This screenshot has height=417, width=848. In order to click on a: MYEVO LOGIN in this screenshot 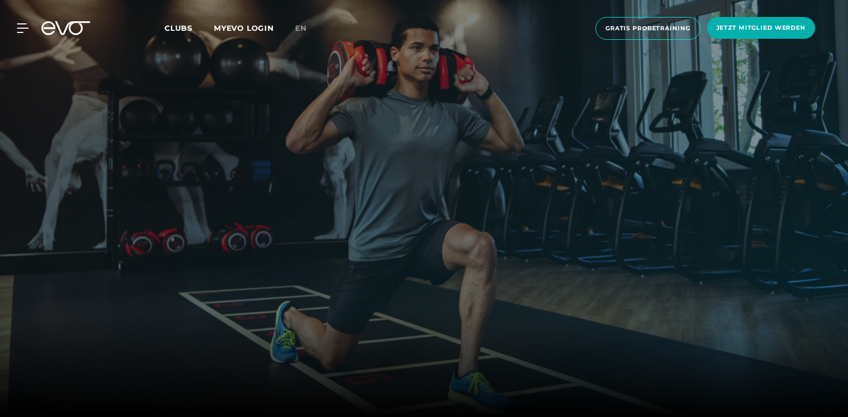, I will do `click(244, 28)`.